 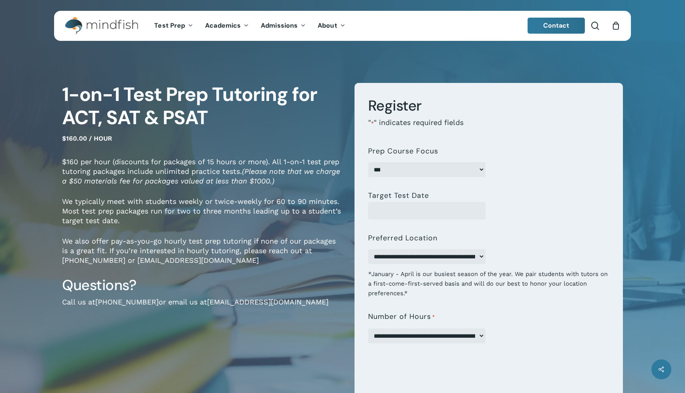 I want to click on header: Main Menu, so click(x=342, y=26).